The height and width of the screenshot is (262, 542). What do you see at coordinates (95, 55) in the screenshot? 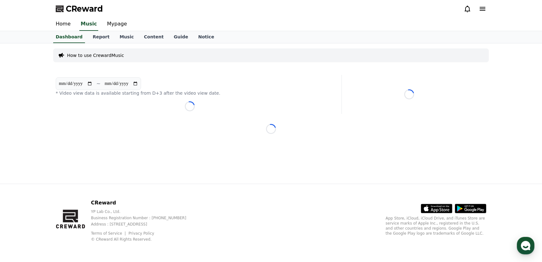
I see `a: How to use CrewardMusic` at bounding box center [95, 55].